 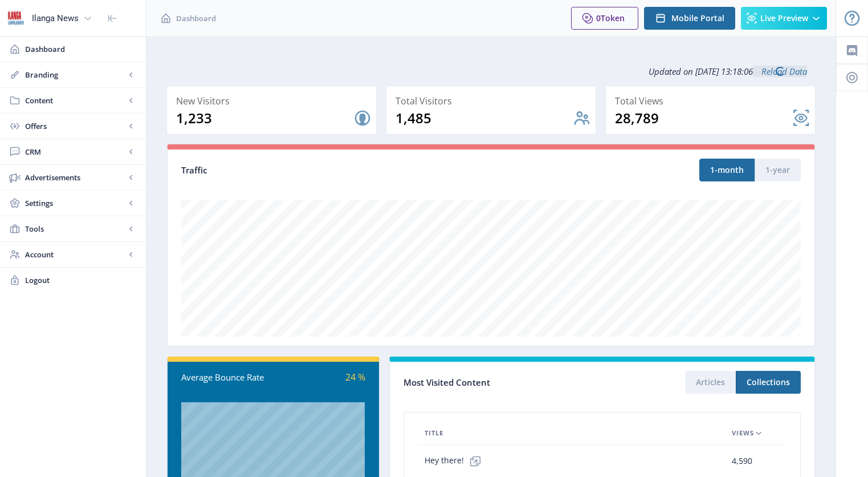 I want to click on div: Most Visited Content, so click(x=503, y=382).